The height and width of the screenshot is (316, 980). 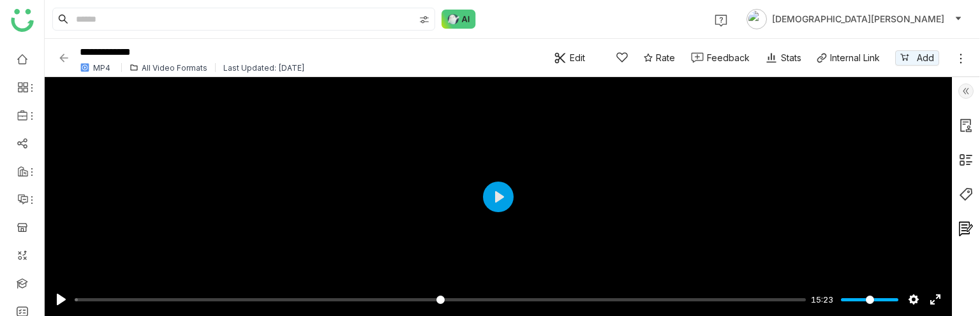 I want to click on button: Add, so click(x=916, y=58).